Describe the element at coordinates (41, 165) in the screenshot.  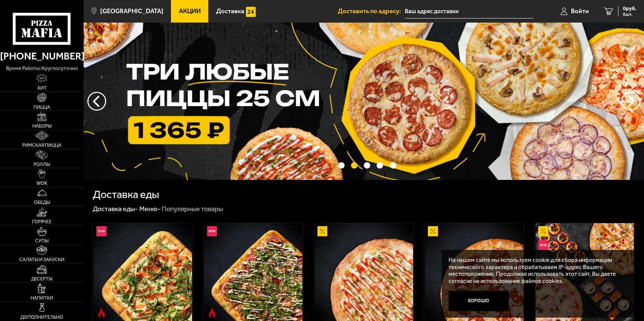
I see `span: Роллы` at that location.